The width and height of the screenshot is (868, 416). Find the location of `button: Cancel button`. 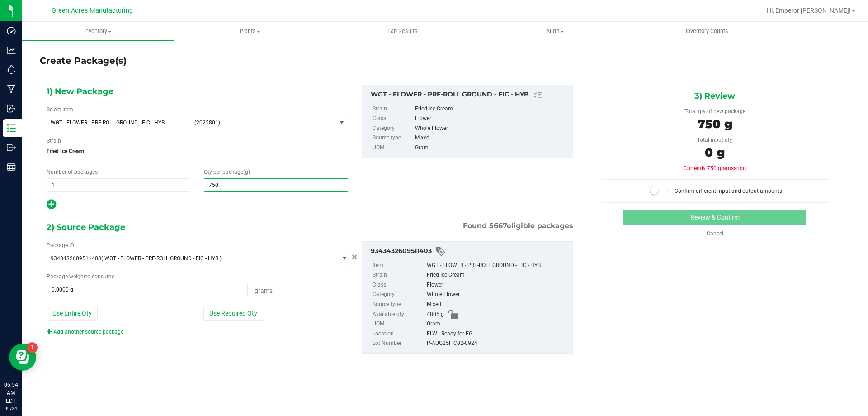

button: Cancel button is located at coordinates (355, 257).